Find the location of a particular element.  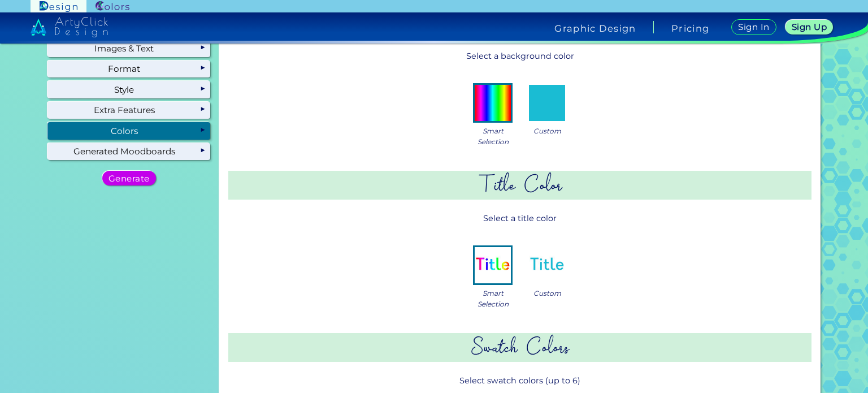

p: Select a title color is located at coordinates (520, 219).